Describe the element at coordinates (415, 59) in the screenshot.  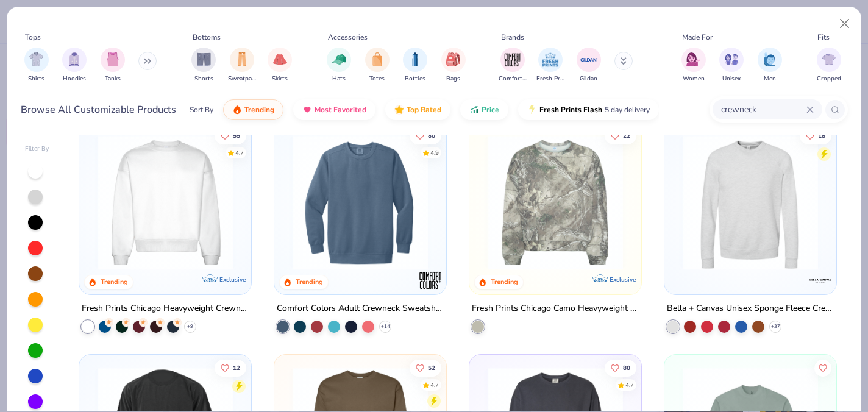
I see `img: Bottles Image` at that location.